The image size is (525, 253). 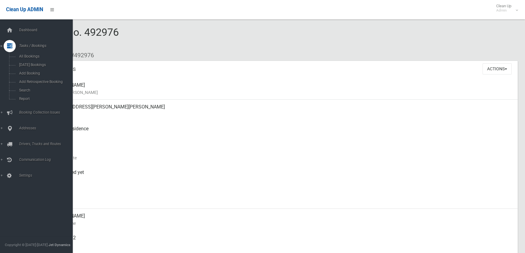 What do you see at coordinates (45, 56) in the screenshot?
I see `span: All Bookings` at bounding box center [45, 56].